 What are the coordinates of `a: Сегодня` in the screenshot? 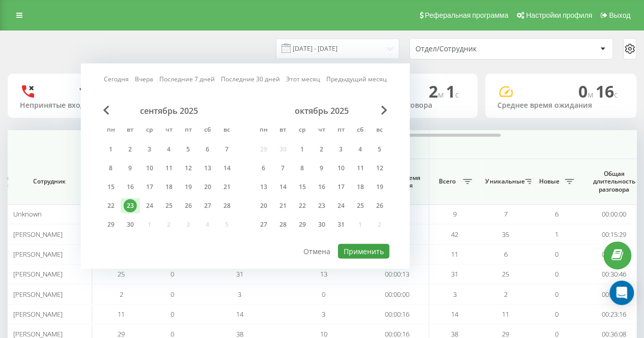 It's located at (116, 79).